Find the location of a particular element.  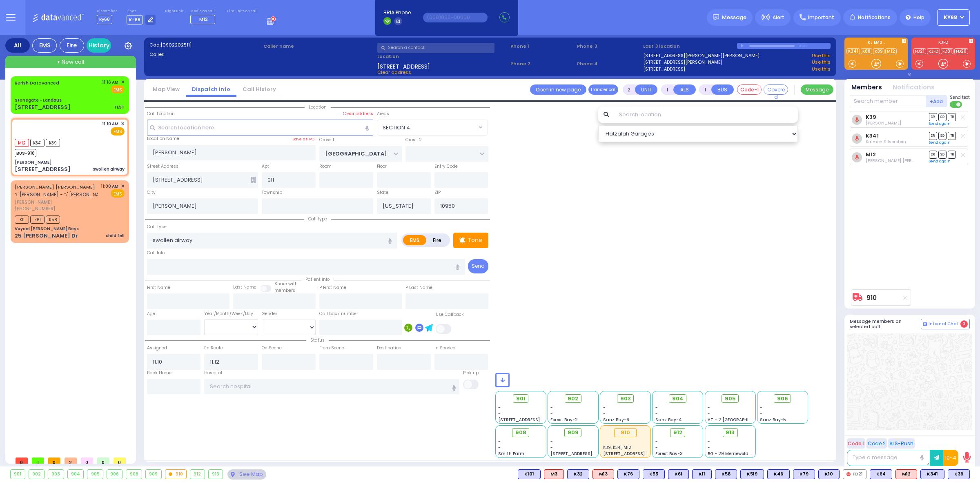

label: Areas is located at coordinates (383, 114).